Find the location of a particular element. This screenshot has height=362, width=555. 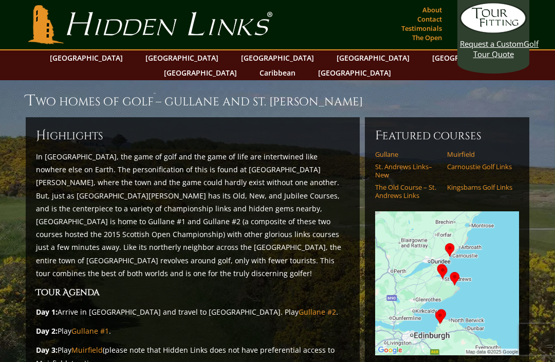

a: Gullane is located at coordinates (407, 154).